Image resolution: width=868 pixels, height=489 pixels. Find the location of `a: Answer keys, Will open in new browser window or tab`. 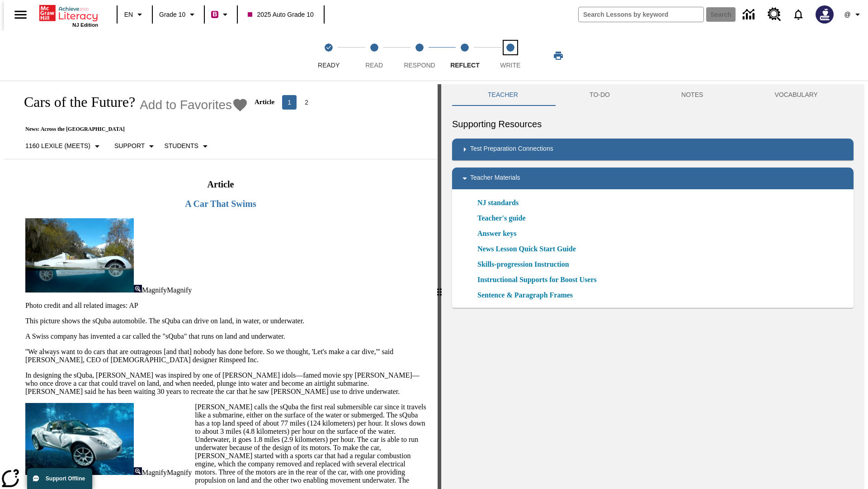

a: Answer keys, Will open in new browser window or tab is located at coordinates (497, 233).